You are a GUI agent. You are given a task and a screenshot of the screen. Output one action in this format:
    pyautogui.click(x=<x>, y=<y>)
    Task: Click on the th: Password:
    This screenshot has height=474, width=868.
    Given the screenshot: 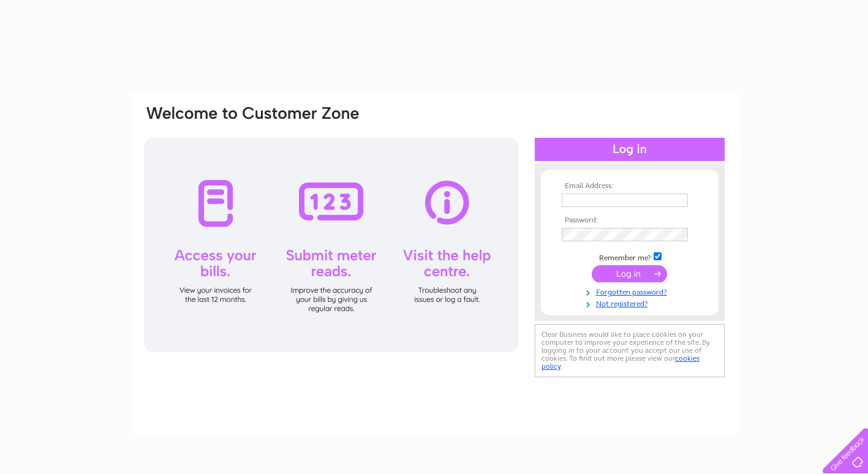 What is the action you would take?
    pyautogui.click(x=629, y=220)
    